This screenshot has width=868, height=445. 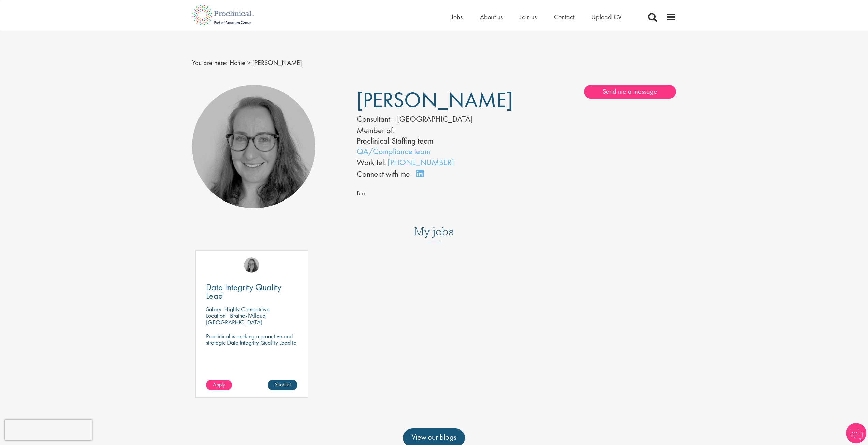 I want to click on img: Chatbot, so click(x=856, y=433).